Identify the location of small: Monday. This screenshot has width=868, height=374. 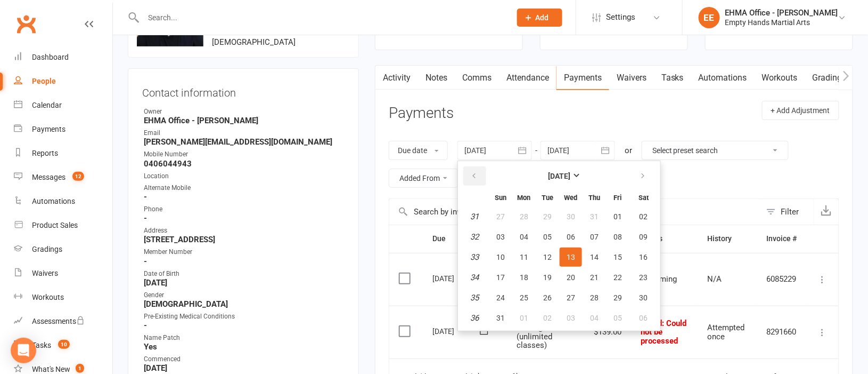
(524, 197).